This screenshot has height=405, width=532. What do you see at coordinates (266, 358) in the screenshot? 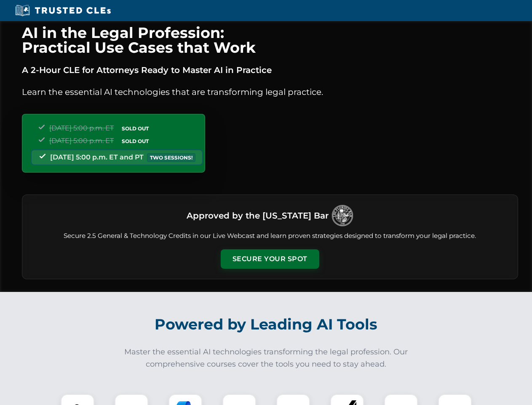
I see `p: Master the essential AI technologies transforming the legal profession. Our comprehensive courses...` at bounding box center [266, 358].